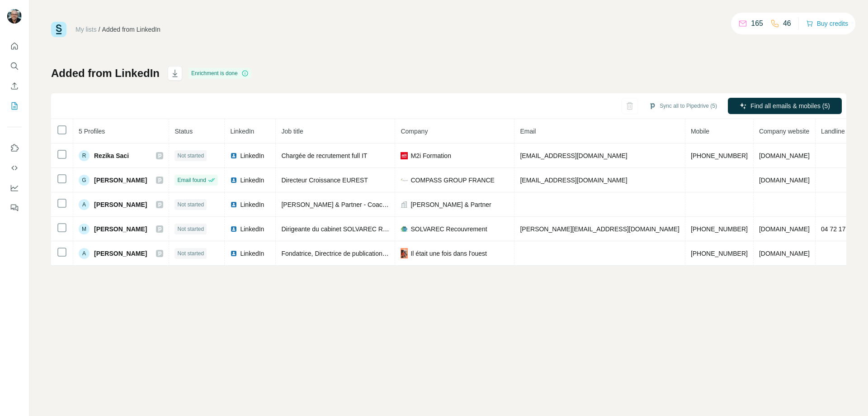 Image resolution: width=868 pixels, height=416 pixels. Describe the element at coordinates (59, 30) in the screenshot. I see `img: Surfe Logo` at that location.